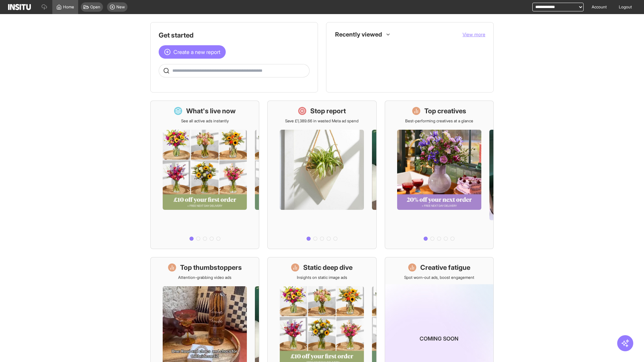 The image size is (644, 362). I want to click on p: Insights on static image ads, so click(322, 278).